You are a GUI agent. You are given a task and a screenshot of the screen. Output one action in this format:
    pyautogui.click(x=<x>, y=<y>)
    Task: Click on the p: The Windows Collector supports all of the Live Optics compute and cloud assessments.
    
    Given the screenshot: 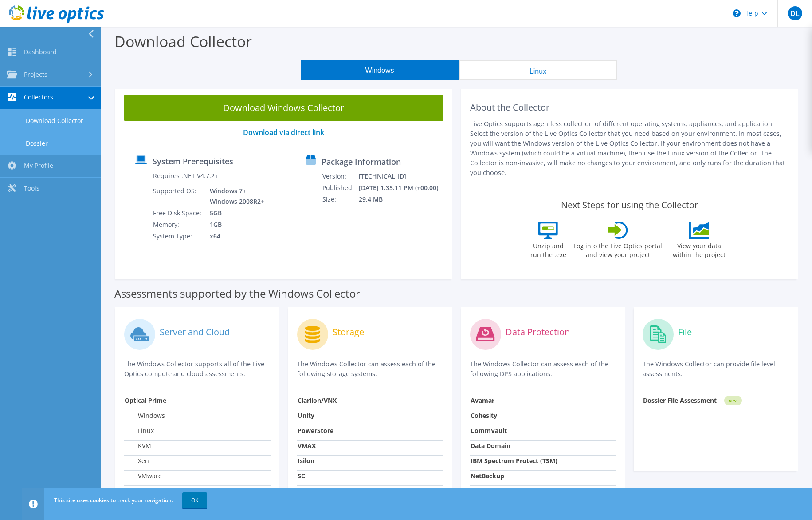 What is the action you would take?
    pyautogui.click(x=198, y=369)
    